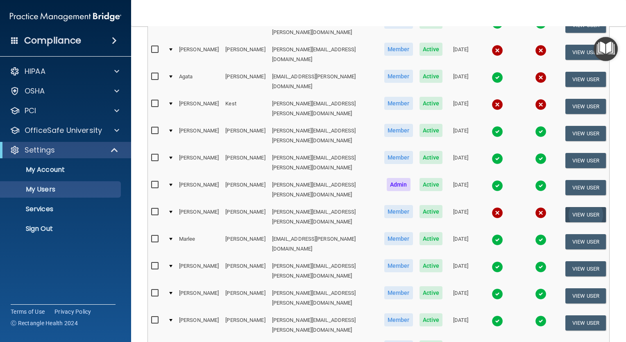 The width and height of the screenshot is (626, 342). What do you see at coordinates (64, 91) in the screenshot?
I see `a: OSHA` at bounding box center [64, 91].